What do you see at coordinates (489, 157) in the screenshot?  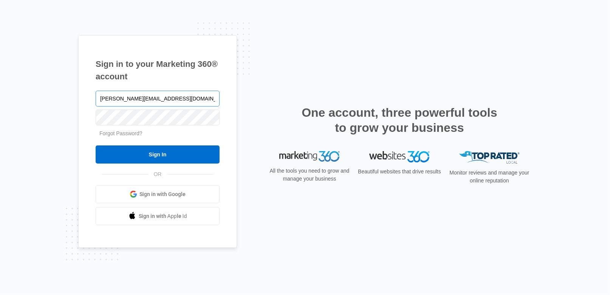 I see `img: Top Rated Local` at bounding box center [489, 157].